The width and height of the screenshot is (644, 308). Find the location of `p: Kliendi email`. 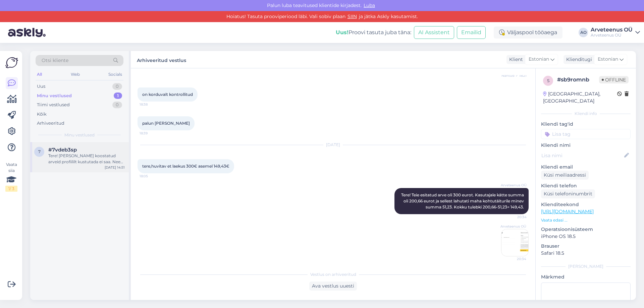

p: Kliendi email is located at coordinates (585, 167).